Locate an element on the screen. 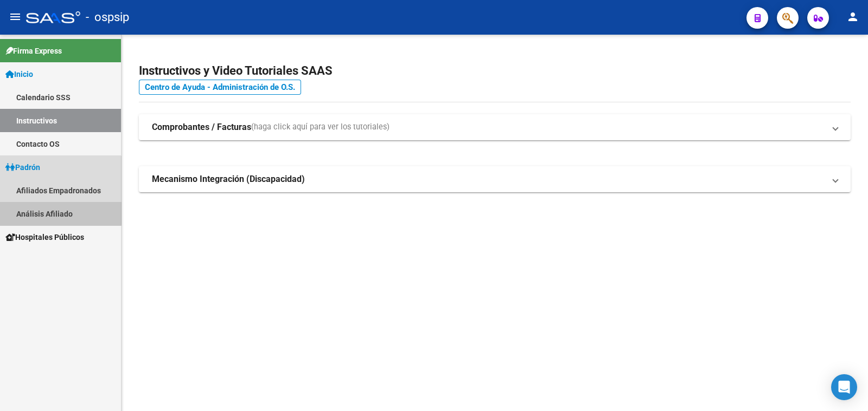 Image resolution: width=868 pixels, height=411 pixels. span: Padrón is located at coordinates (23, 168).